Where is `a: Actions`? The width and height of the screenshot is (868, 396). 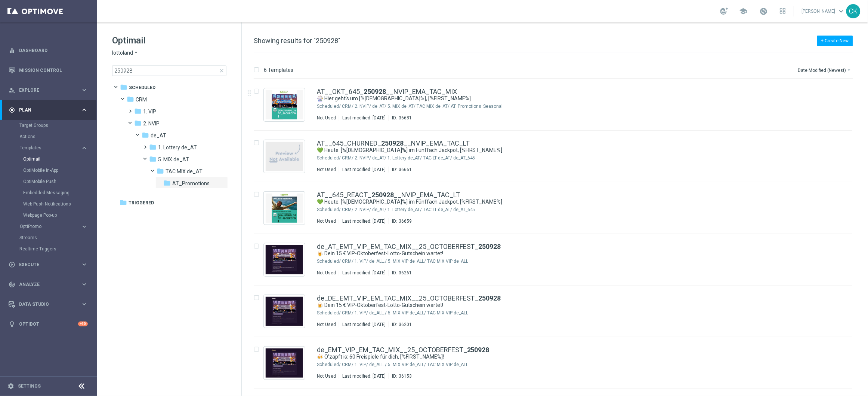 a: Actions is located at coordinates (49, 136).